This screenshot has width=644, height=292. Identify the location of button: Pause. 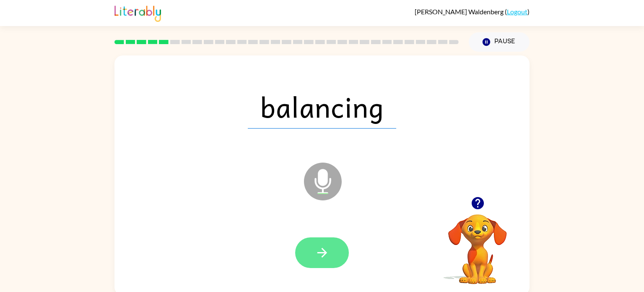
(499, 42).